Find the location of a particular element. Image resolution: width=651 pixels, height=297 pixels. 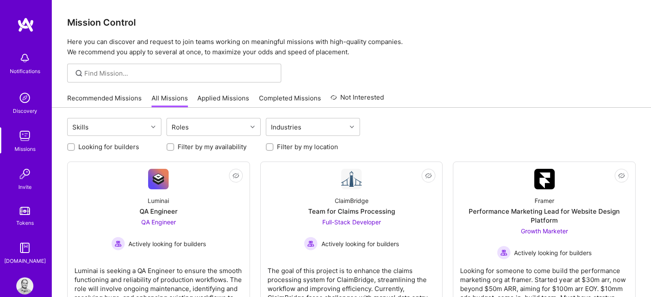

input: Find Mission... is located at coordinates (179, 73).